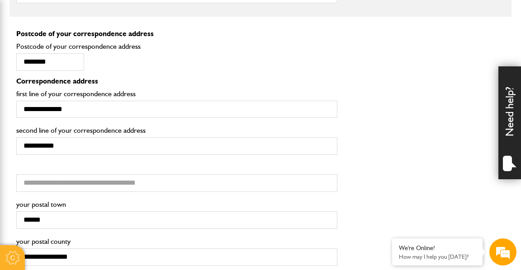 The height and width of the screenshot is (270, 521). What do you see at coordinates (437, 257) in the screenshot?
I see `p: How may I help you today?` at bounding box center [437, 257].